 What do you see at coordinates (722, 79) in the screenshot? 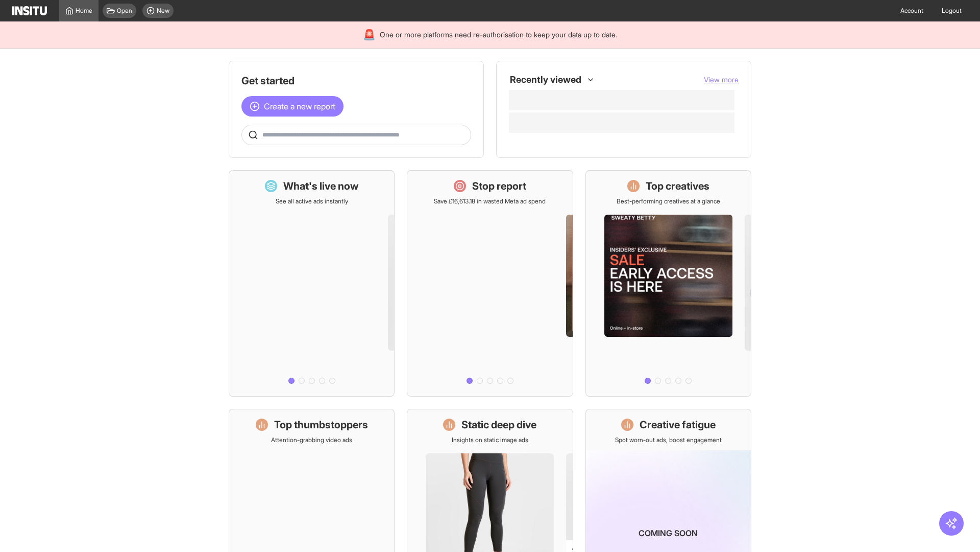
I see `span: View more` at bounding box center [722, 79].